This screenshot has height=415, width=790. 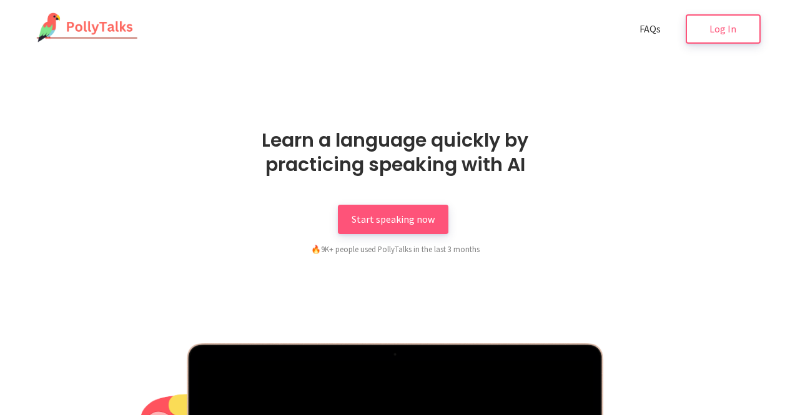 What do you see at coordinates (393, 219) in the screenshot?
I see `a: Start speaking now` at bounding box center [393, 219].